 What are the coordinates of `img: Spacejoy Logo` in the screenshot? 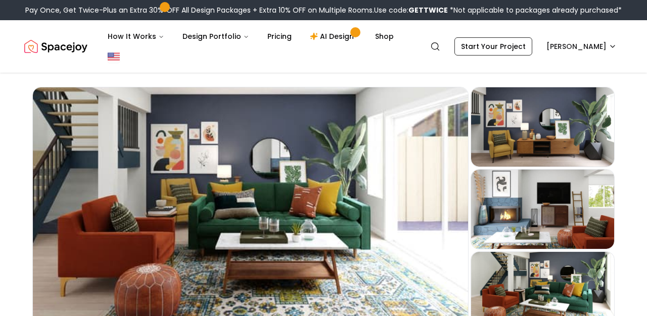 It's located at (56, 47).